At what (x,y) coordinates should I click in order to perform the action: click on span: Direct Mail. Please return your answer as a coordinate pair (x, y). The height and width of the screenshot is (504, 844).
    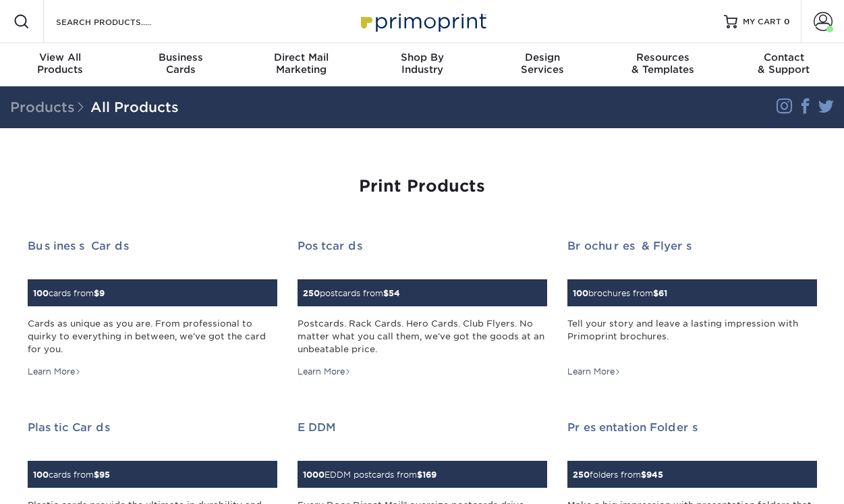
    Looking at the image, I should click on (301, 57).